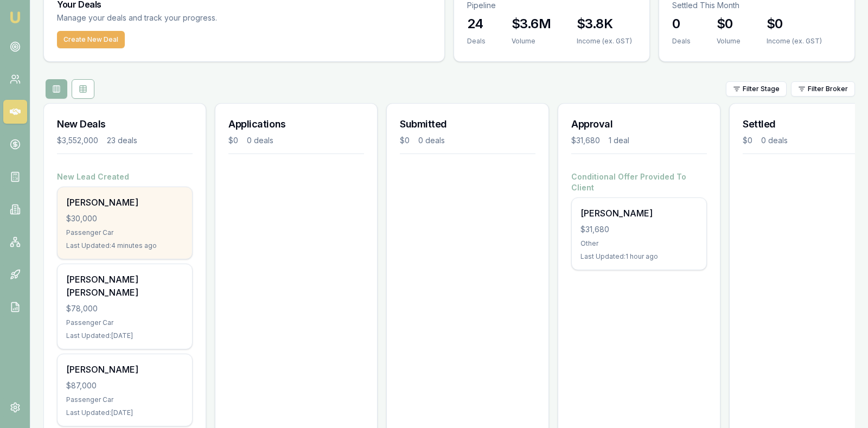  What do you see at coordinates (296, 125) in the screenshot?
I see `h3: Applications` at bounding box center [296, 125].